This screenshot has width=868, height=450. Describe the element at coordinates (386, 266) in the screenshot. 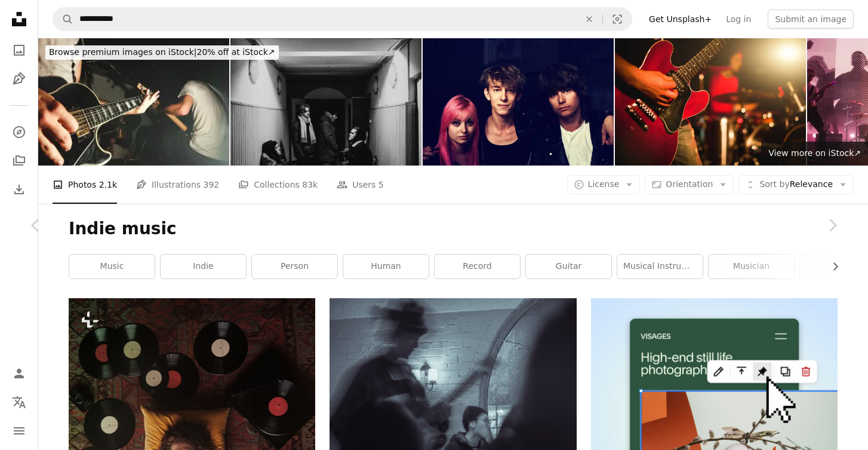

I see `a: human` at that location.